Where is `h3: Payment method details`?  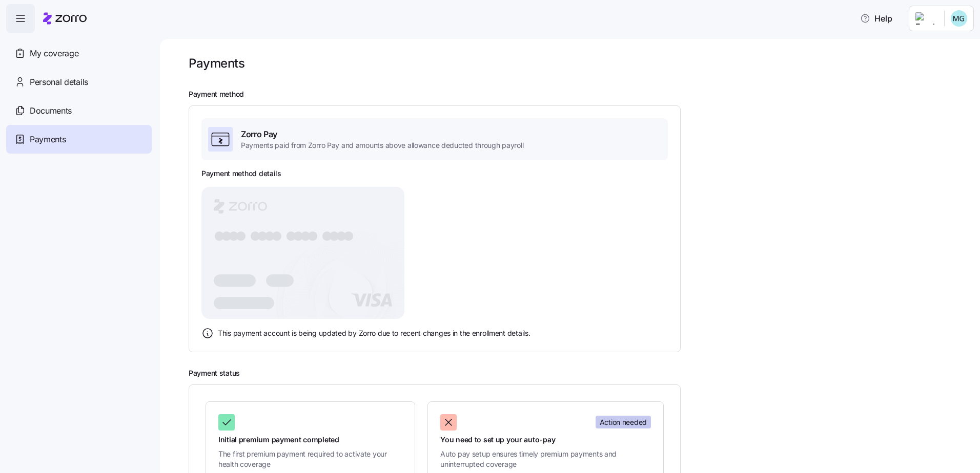
h3: Payment method details is located at coordinates (242, 174).